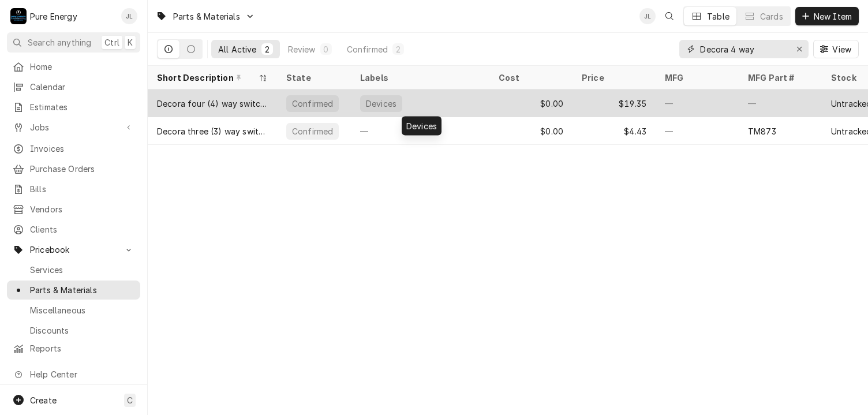 This screenshot has height=415, width=868. Describe the element at coordinates (73, 249) in the screenshot. I see `a: Go to Pricebook` at that location.